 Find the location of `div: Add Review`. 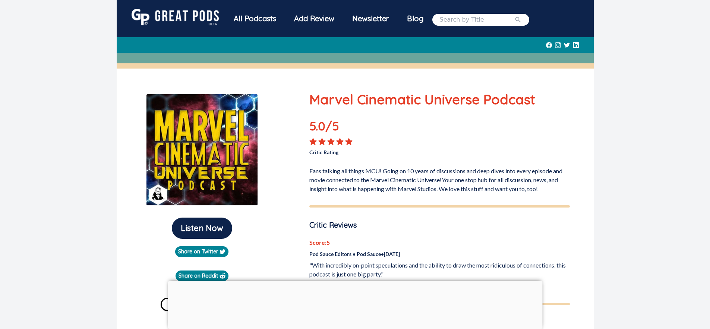

div: Add Review is located at coordinates (314, 19).